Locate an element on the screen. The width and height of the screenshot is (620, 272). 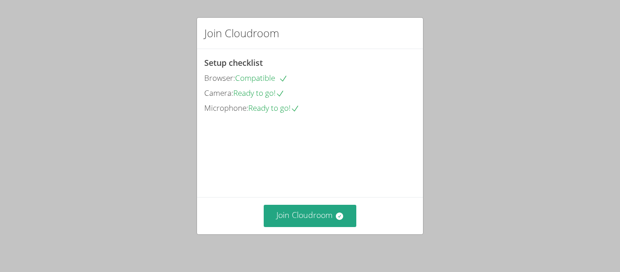
h2: Join Cloudroom is located at coordinates (241, 33).